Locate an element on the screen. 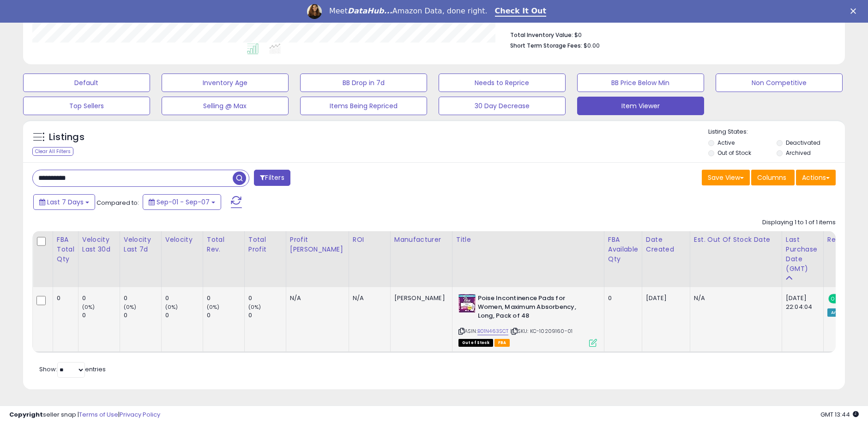  div: Last Purchase Date (GMT) is located at coordinates (802, 254).